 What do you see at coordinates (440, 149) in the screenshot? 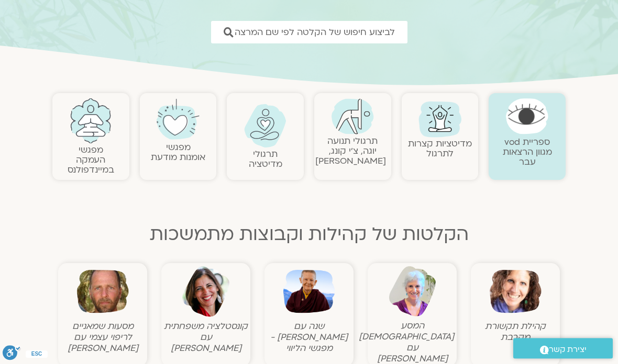
I see `a: מדיטציות קצרות לתרגול` at bounding box center [440, 149].